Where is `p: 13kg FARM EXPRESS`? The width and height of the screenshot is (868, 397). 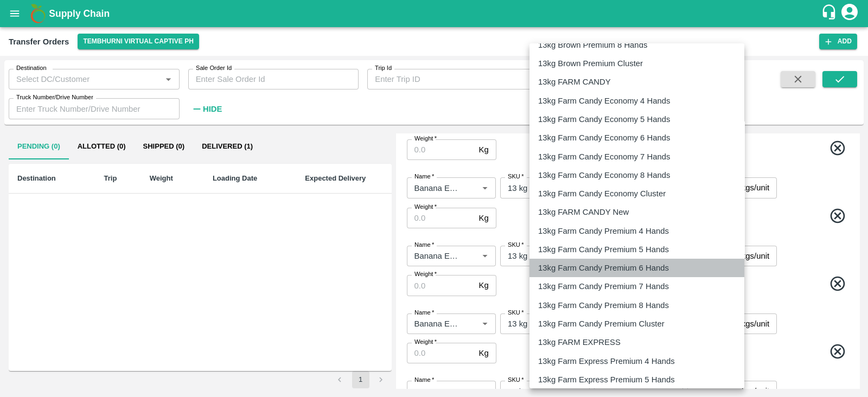
p: 13kg FARM EXPRESS is located at coordinates (580, 342).